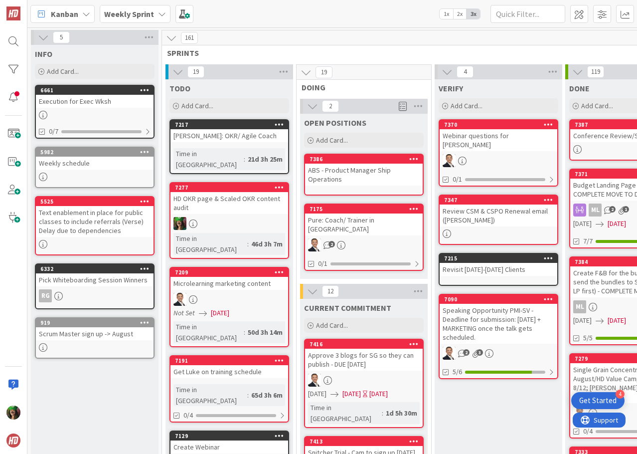  What do you see at coordinates (473, 14) in the screenshot?
I see `span: 3x` at bounding box center [473, 14].